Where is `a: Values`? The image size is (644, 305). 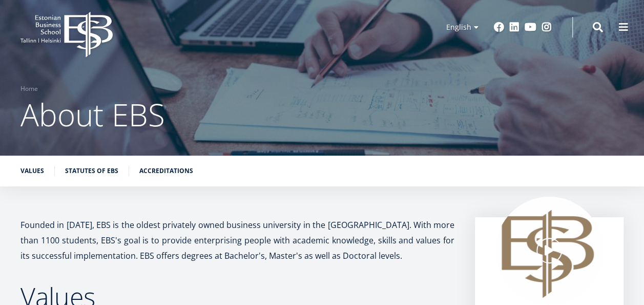 a: Values is located at coordinates (32, 171).